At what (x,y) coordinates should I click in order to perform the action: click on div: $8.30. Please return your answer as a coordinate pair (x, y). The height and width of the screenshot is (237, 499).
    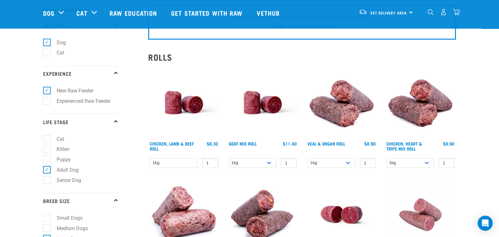
    Looking at the image, I should click on (212, 144).